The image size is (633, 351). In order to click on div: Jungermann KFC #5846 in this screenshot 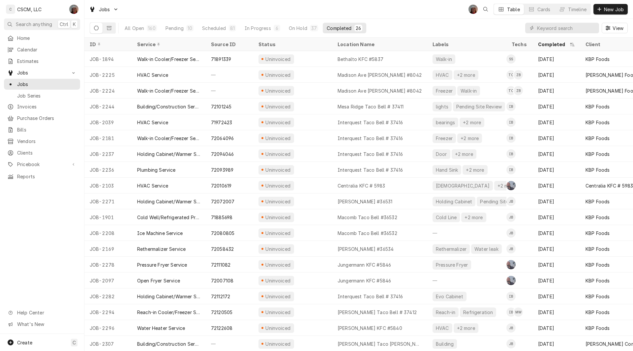, I will do `click(364, 281)`.